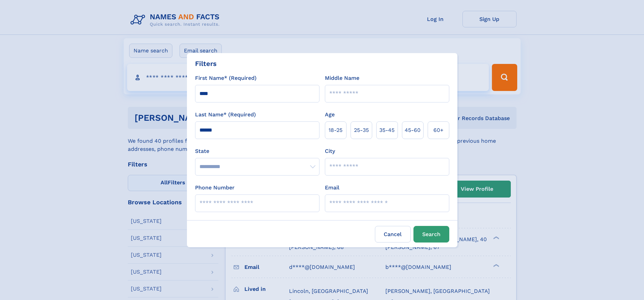 The width and height of the screenshot is (644, 300). I want to click on label: State, so click(257, 151).